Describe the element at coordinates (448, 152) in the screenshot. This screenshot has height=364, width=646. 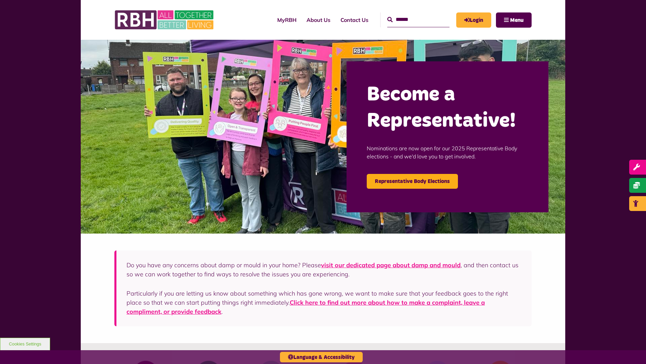
I see `p: Nominations are now open for our 2025 Representative Body elections - and we'd love you to get in...` at that location.